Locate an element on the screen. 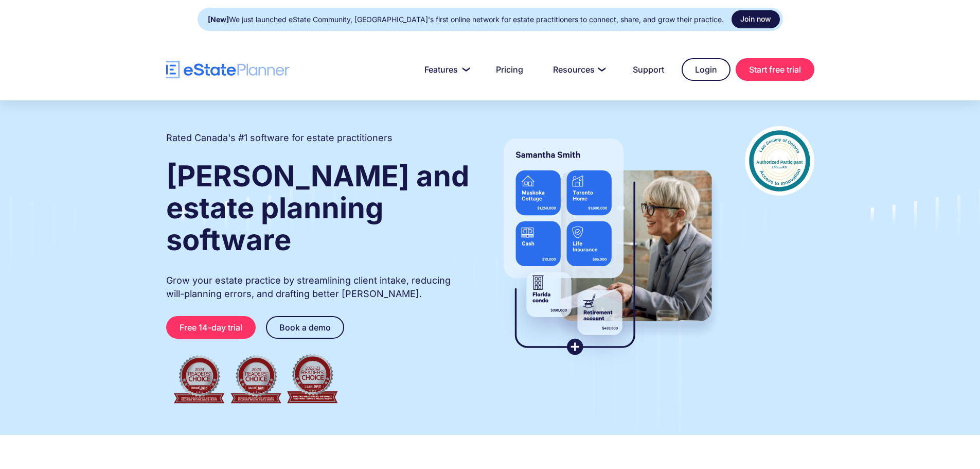 This screenshot has width=980, height=469. a: Pricing is located at coordinates (509, 70).